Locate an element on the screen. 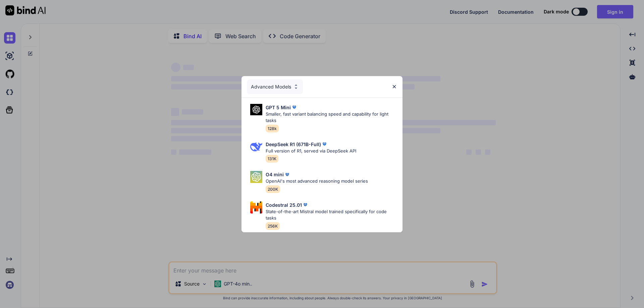 This screenshot has width=644, height=308. span: 131K is located at coordinates (272, 159).